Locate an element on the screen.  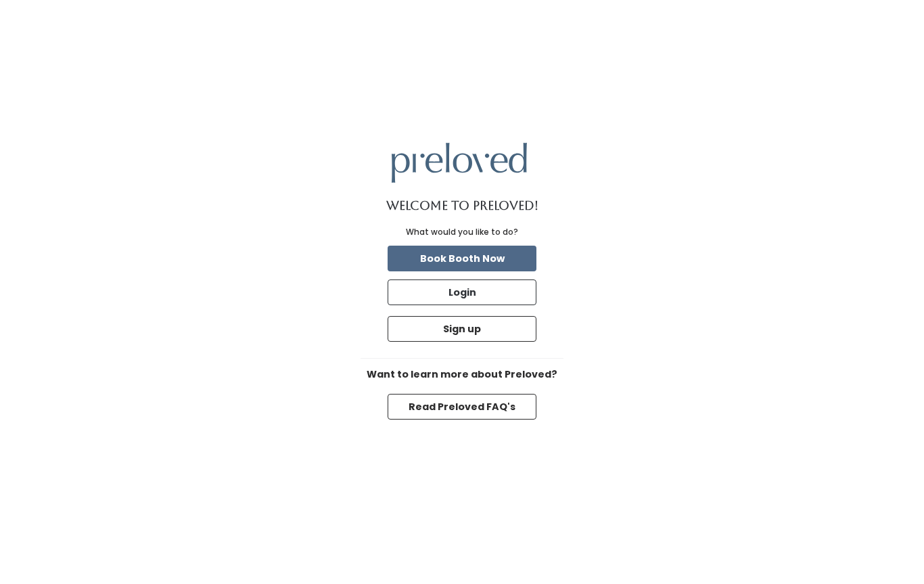
button: Book Booth Now is located at coordinates (462, 259).